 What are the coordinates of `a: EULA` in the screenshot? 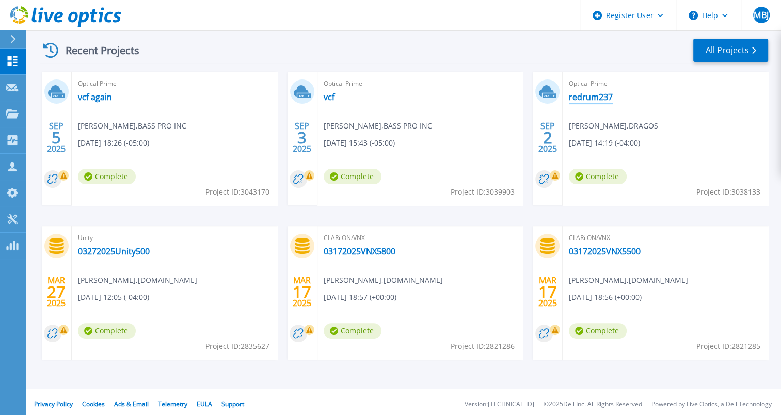 It's located at (204, 404).